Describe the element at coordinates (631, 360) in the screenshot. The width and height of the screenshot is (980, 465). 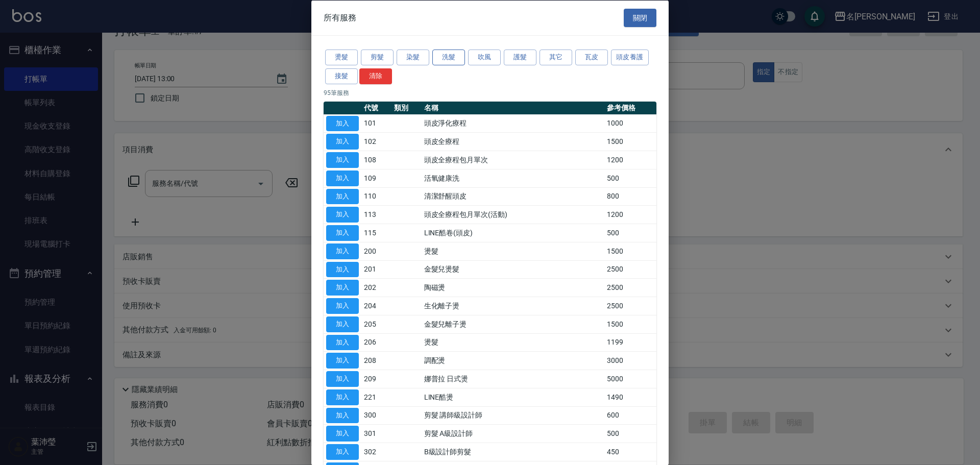
I see `td: 3000` at that location.